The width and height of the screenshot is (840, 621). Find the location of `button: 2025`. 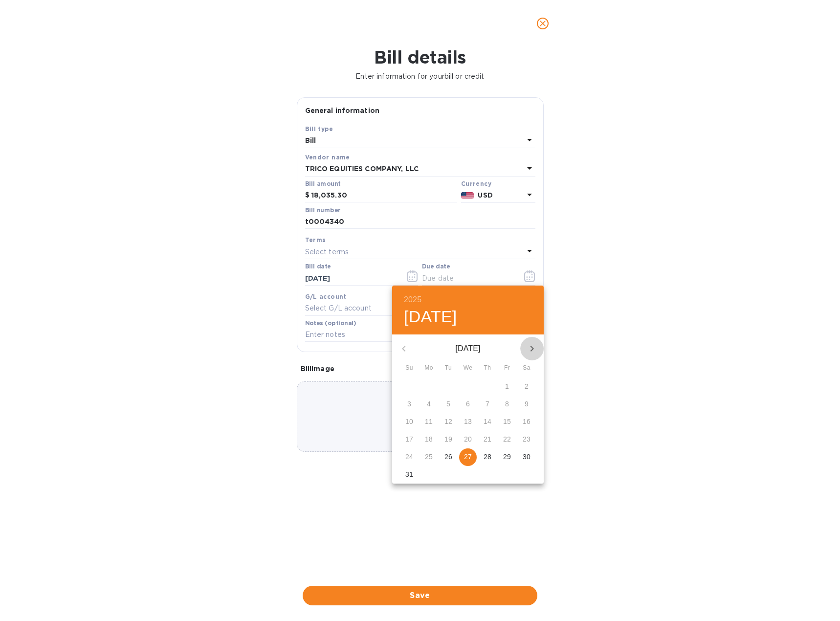

button: 2025 is located at coordinates (412, 299).